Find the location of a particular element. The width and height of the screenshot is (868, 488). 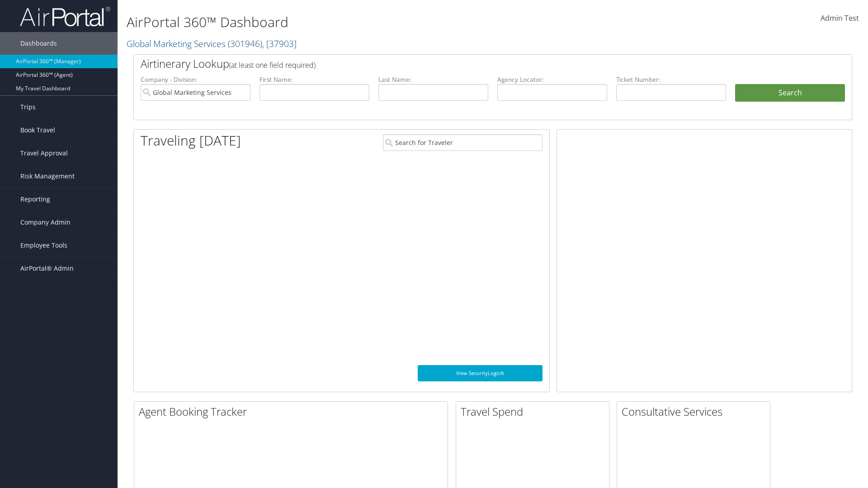

span: Admin Test is located at coordinates (840, 18).